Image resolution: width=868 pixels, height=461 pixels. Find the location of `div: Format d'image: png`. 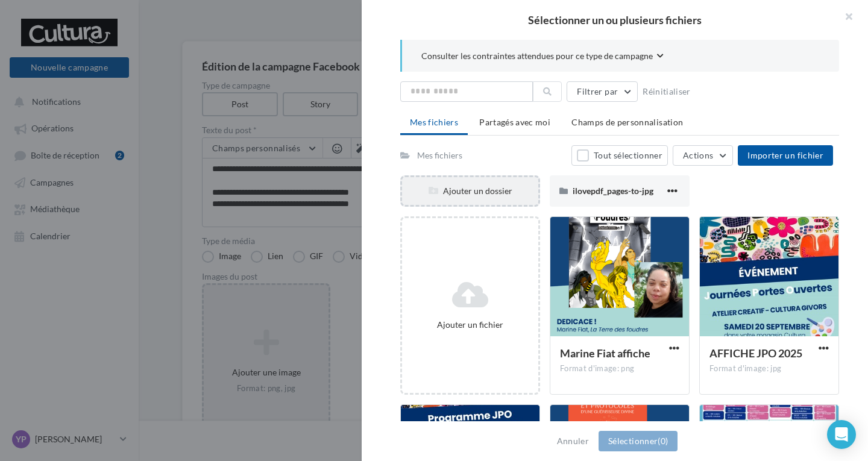

div: Format d'image: png is located at coordinates (620, 369).